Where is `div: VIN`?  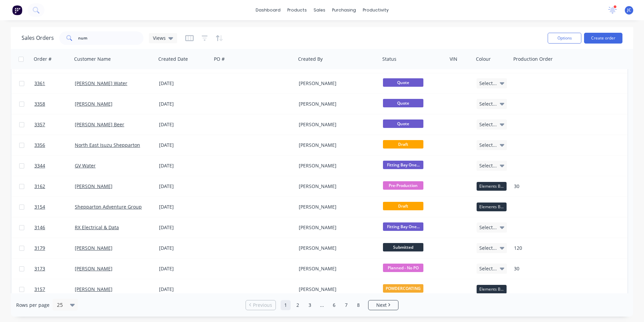
div: VIN is located at coordinates (453, 59).